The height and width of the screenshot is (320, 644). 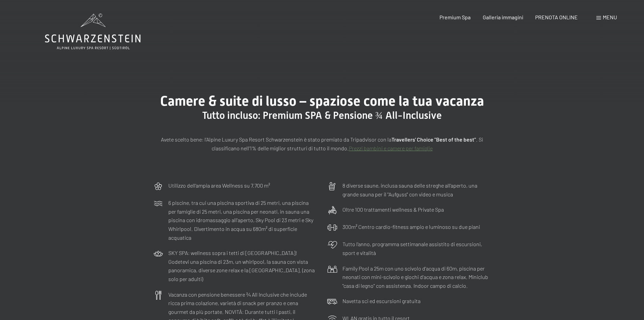 I want to click on p: Oltre 100 trattamenti wellness & Private Spa, so click(x=394, y=209).